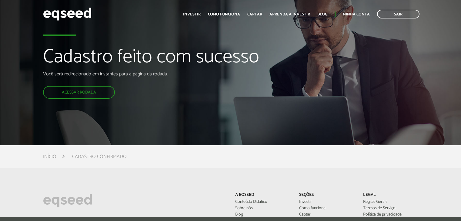 This screenshot has height=221, width=461. Describe the element at coordinates (390, 208) in the screenshot. I see `a: Termos de Serviço` at that location.